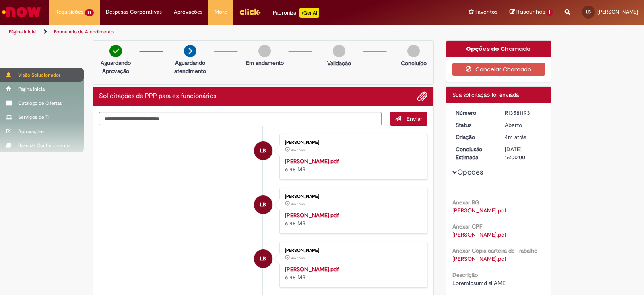  What do you see at coordinates (84, 32) in the screenshot?
I see `a: Formulário de Atendimento` at bounding box center [84, 32].